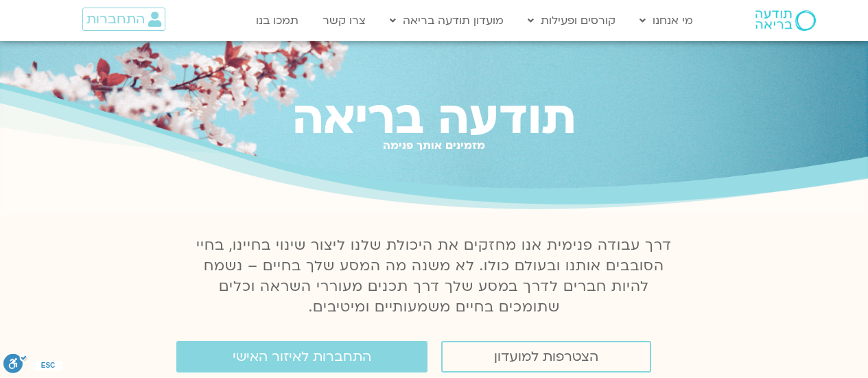  I want to click on a: קורסים ופעילות, so click(572, 21).